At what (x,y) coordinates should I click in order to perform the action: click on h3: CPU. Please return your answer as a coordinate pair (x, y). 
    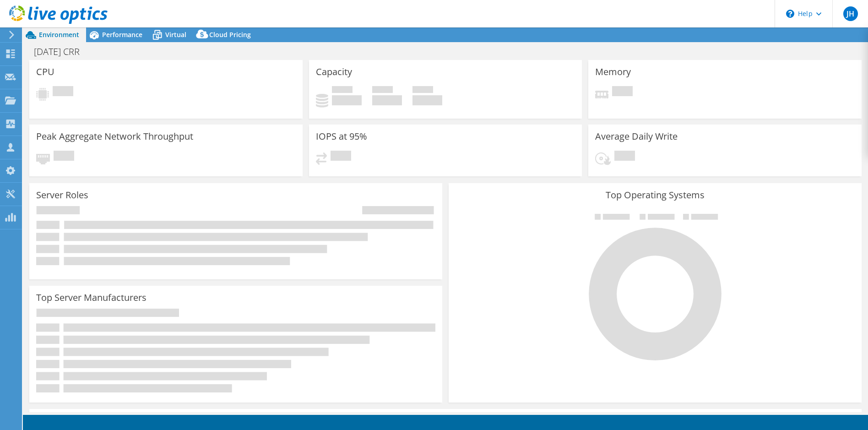
    Looking at the image, I should click on (46, 72).